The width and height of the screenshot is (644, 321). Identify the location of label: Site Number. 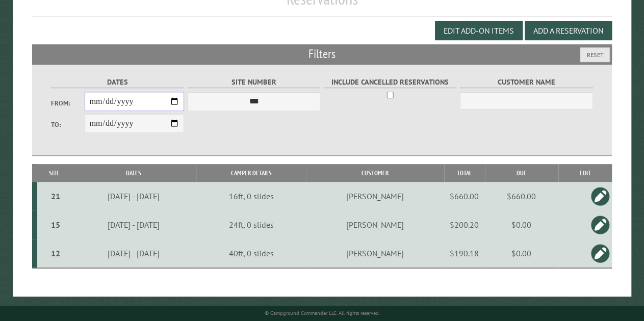
(254, 82).